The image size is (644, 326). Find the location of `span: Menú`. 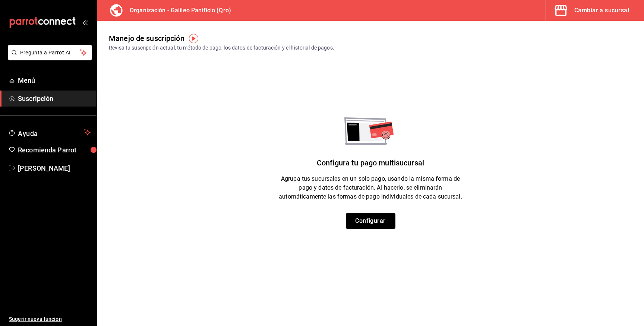

span: Menú is located at coordinates (54, 80).